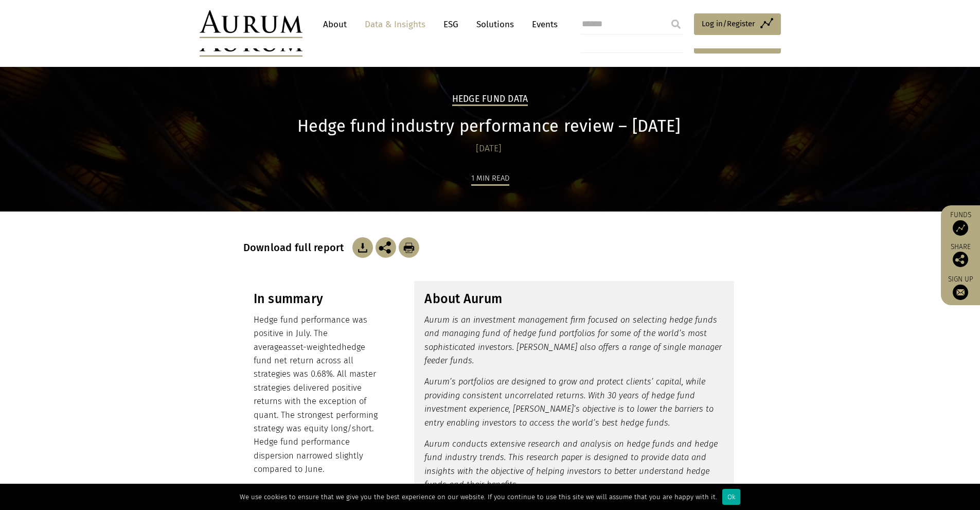  I want to click on h2: Hedge Fund Data, so click(491, 100).